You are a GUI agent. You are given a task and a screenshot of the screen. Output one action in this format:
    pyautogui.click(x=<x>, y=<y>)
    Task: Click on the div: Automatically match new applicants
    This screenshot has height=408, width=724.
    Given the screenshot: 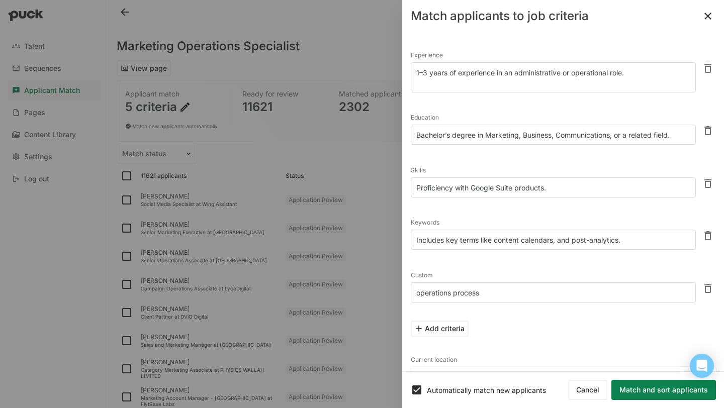 What is the action you would take?
    pyautogui.click(x=498, y=390)
    